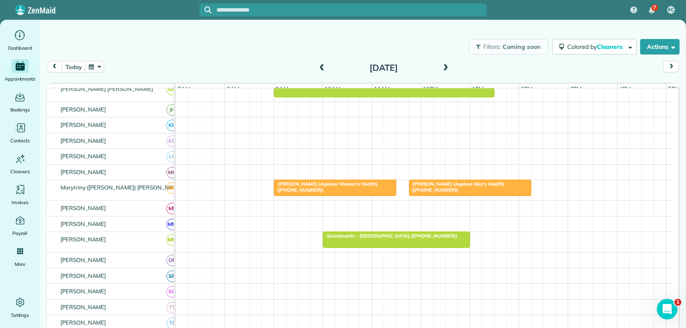 The height and width of the screenshot is (328, 686). What do you see at coordinates (20, 48) in the screenshot?
I see `span: Dashboard` at bounding box center [20, 48].